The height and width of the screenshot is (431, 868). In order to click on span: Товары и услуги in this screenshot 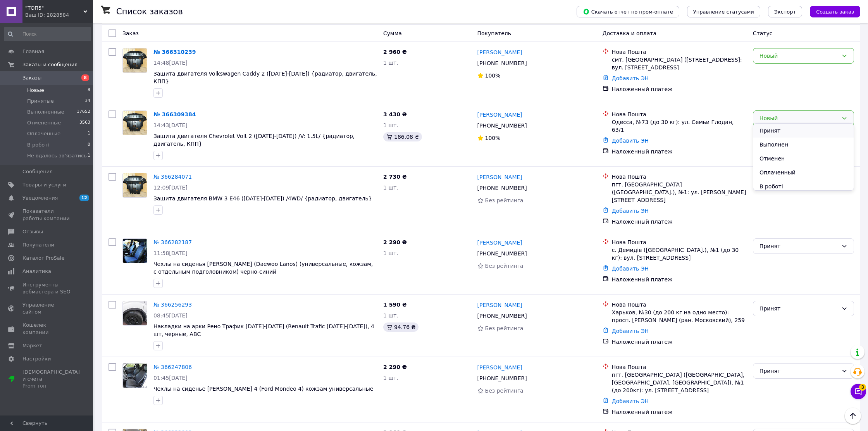, I will do `click(44, 185)`.